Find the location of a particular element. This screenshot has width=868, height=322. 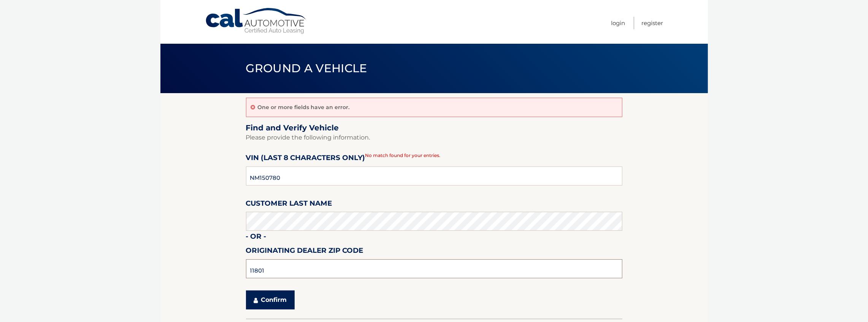

label: VIN (last 8 characters only) is located at coordinates (306, 159).